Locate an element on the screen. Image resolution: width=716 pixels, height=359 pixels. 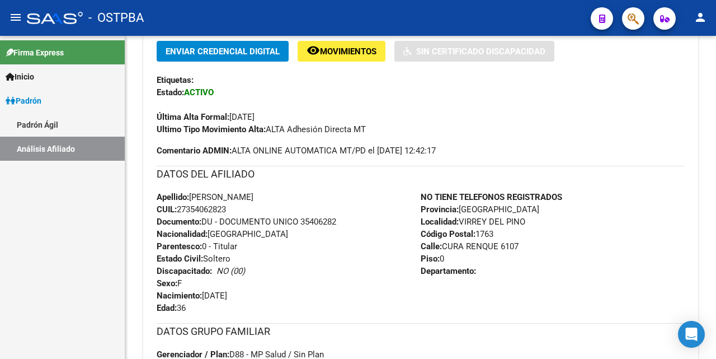
strong: Código Postal: is located at coordinates (448, 234).